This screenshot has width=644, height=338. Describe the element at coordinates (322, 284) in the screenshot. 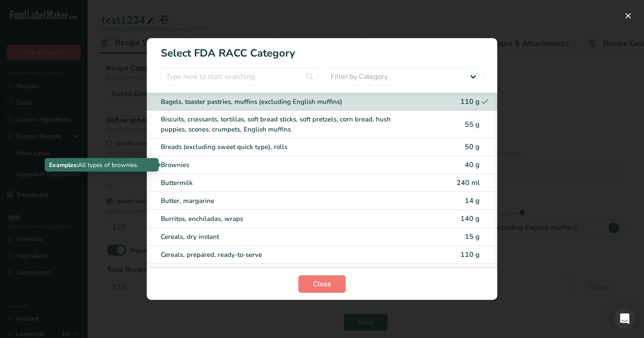

I see `button: Close` at that location.